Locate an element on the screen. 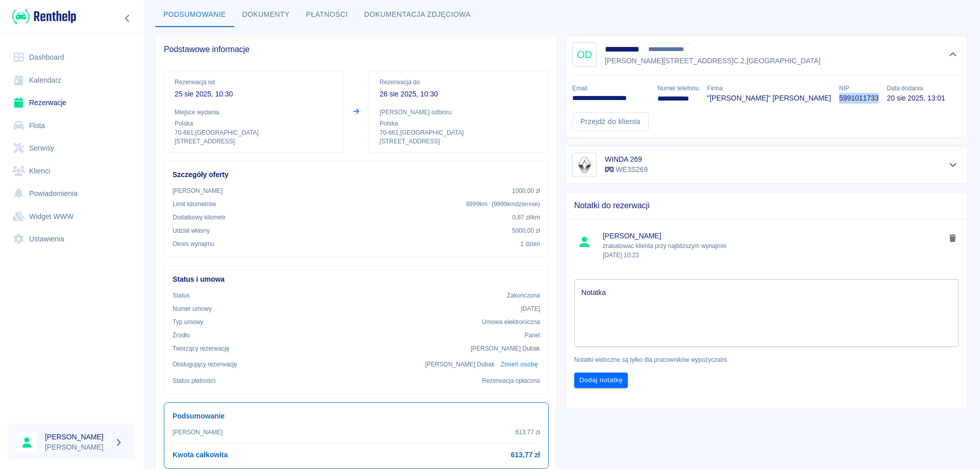  p: Rezerwacja od is located at coordinates (253, 82).